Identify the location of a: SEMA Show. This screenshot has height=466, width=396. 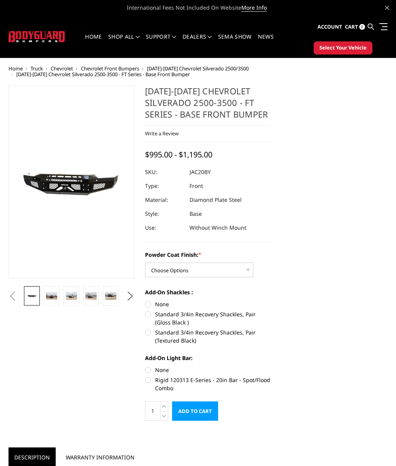
(235, 41).